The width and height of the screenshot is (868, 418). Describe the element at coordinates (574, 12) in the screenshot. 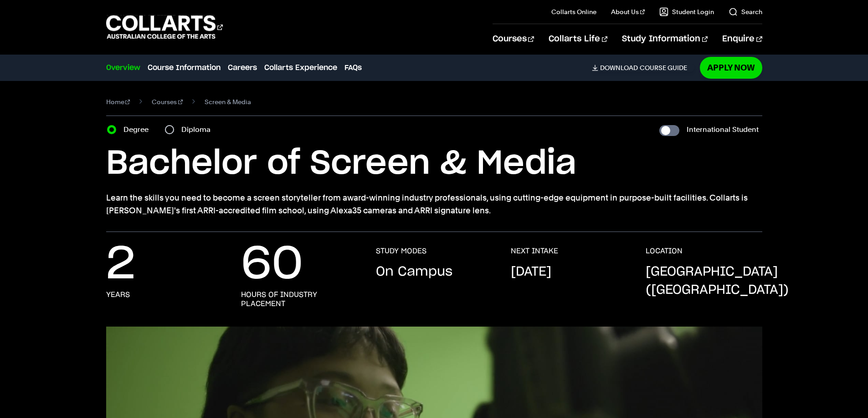

I see `a: Collarts Online` at that location.